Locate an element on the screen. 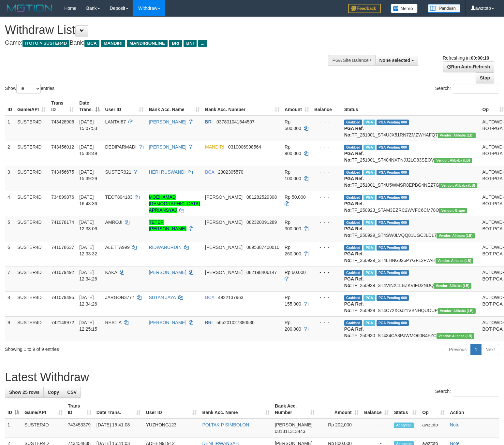 The width and height of the screenshot is (504, 445). a: POLTAK P SIMBOLON is located at coordinates (226, 425).